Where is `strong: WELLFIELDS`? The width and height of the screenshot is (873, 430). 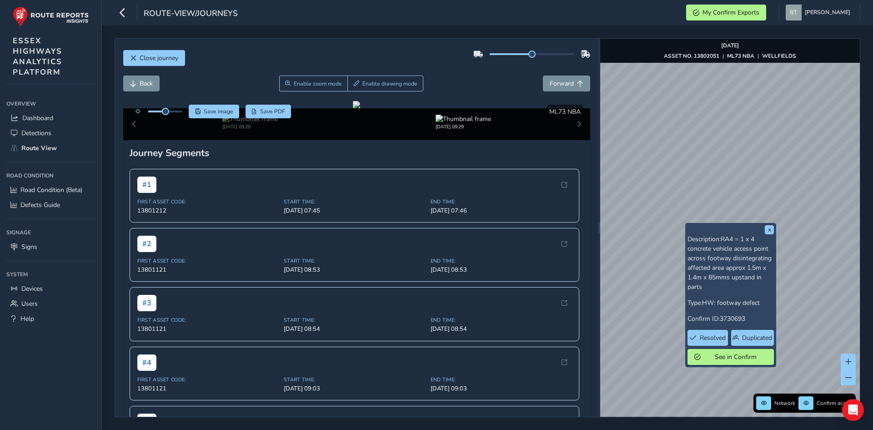
strong: WELLFIELDS is located at coordinates (779, 56).